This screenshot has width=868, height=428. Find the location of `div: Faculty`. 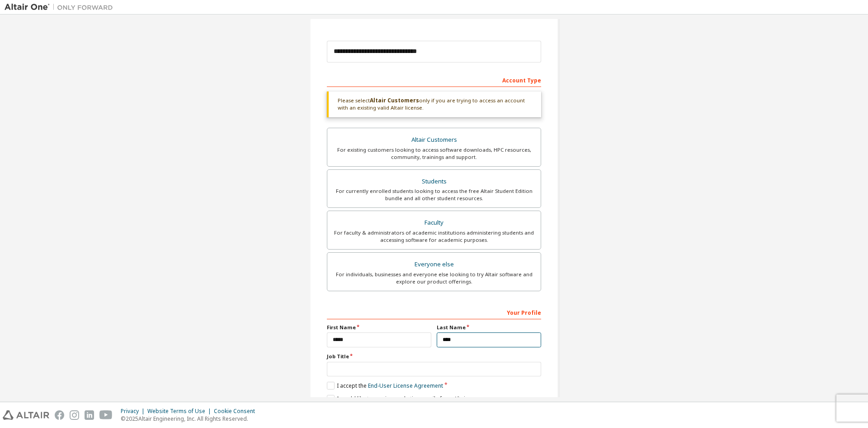

div: Faculty is located at coordinates (434, 223).